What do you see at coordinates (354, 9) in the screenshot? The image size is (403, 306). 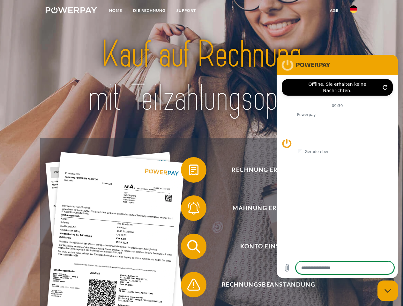 I see `img: de` at bounding box center [354, 9].